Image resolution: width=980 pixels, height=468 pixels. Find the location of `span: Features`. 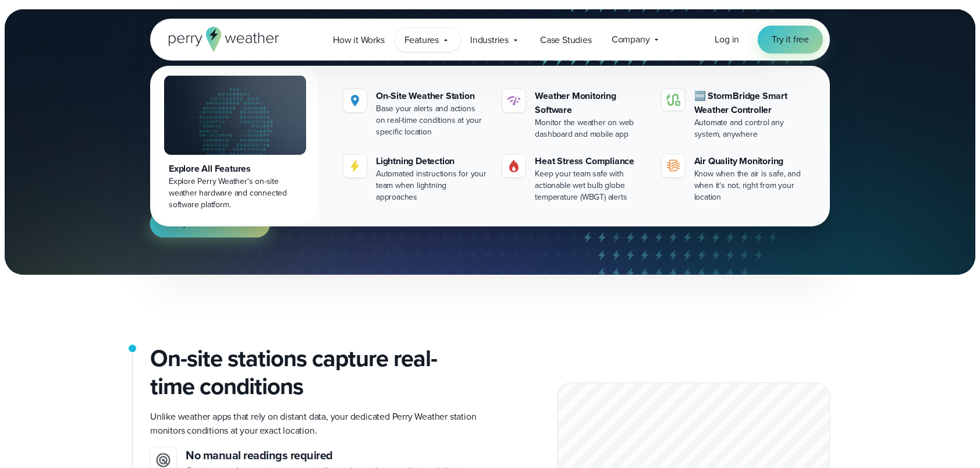

span: Features is located at coordinates (421, 40).